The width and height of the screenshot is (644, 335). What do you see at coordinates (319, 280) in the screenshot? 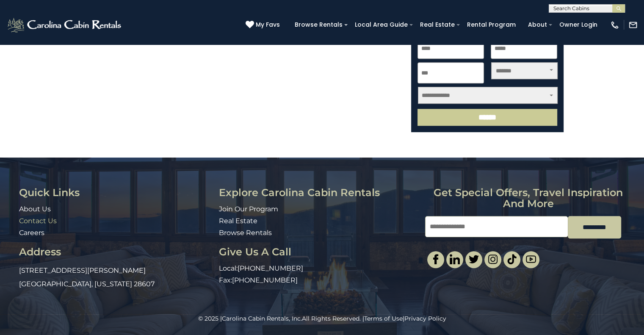
I see `p: Fax:` at bounding box center [319, 280].